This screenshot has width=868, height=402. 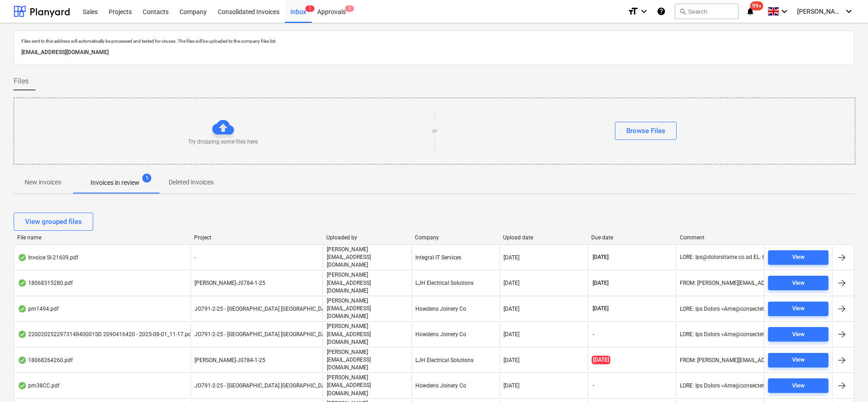 I want to click on p: Try dropping some files here, so click(x=223, y=142).